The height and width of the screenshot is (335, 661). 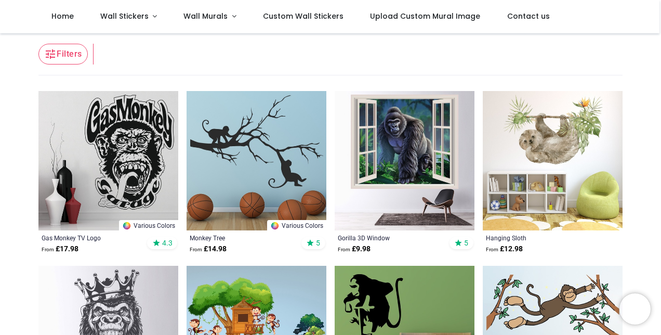 What do you see at coordinates (62, 16) in the screenshot?
I see `span: Home` at bounding box center [62, 16].